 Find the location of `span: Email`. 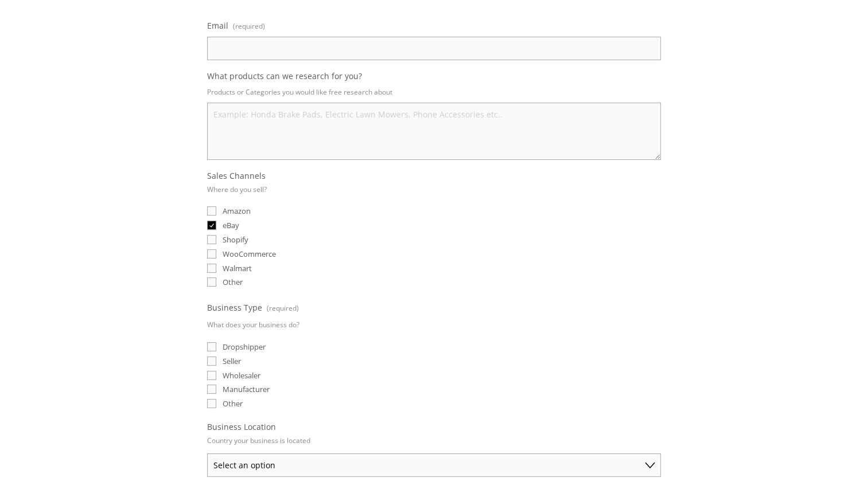

span: Email is located at coordinates (217, 25).